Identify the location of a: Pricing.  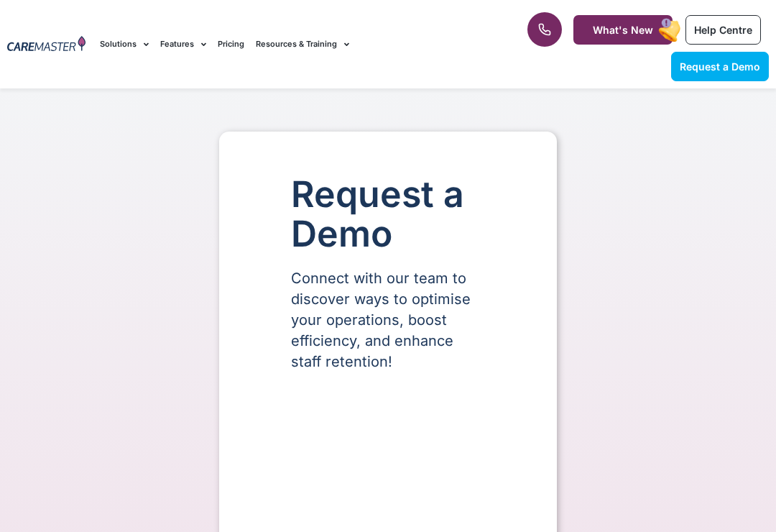
(231, 44).